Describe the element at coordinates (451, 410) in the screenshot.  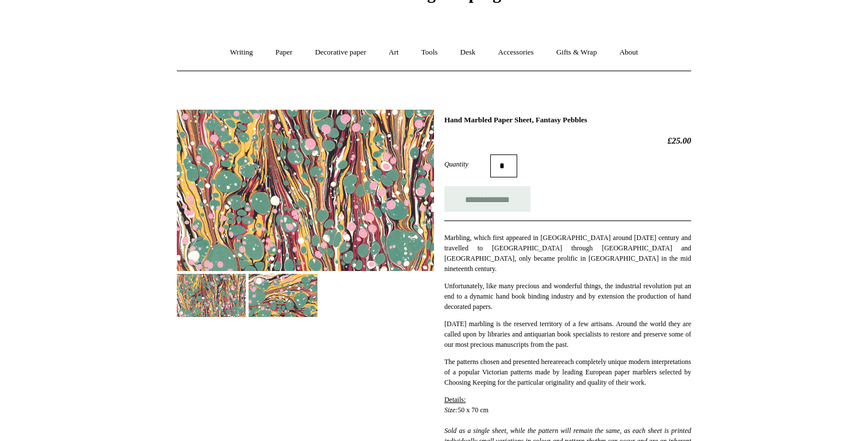
I see `em: Size:` at that location.